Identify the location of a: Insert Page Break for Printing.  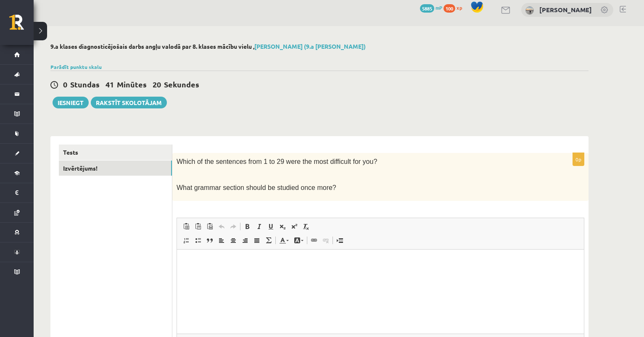
(340, 241).